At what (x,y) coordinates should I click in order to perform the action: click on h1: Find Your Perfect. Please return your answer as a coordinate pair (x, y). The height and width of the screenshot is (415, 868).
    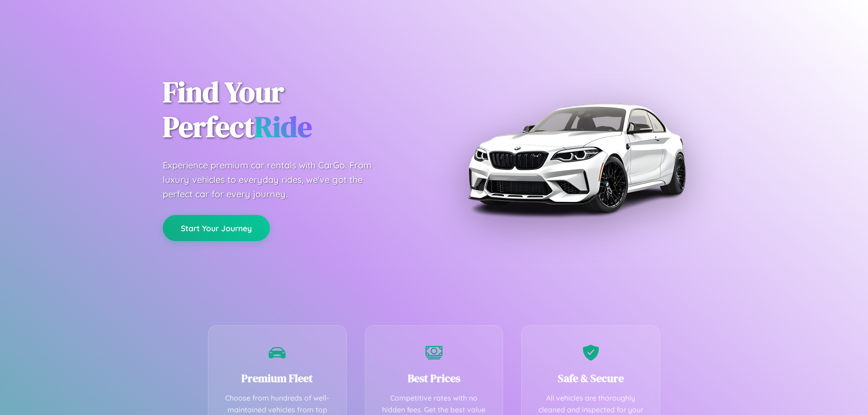
    Looking at the image, I should click on (292, 109).